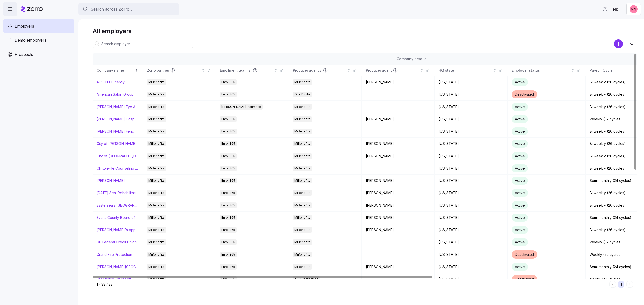 The image size is (644, 305). I want to click on span: Help, so click(610, 9).